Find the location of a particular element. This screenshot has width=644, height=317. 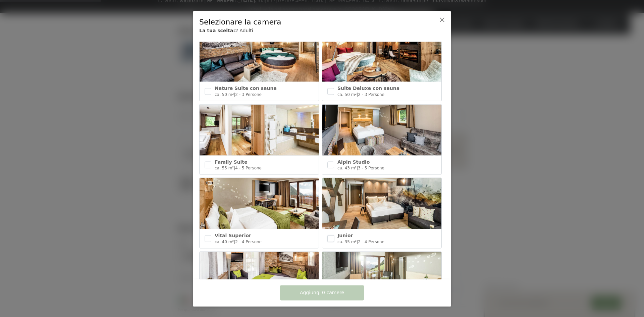

span: ca. 55 m² is located at coordinates (224, 168).